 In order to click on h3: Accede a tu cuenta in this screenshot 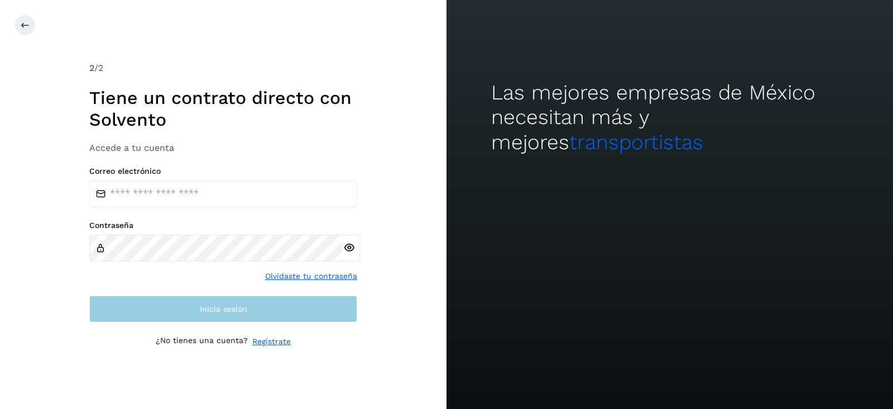, I will do `click(223, 147)`.